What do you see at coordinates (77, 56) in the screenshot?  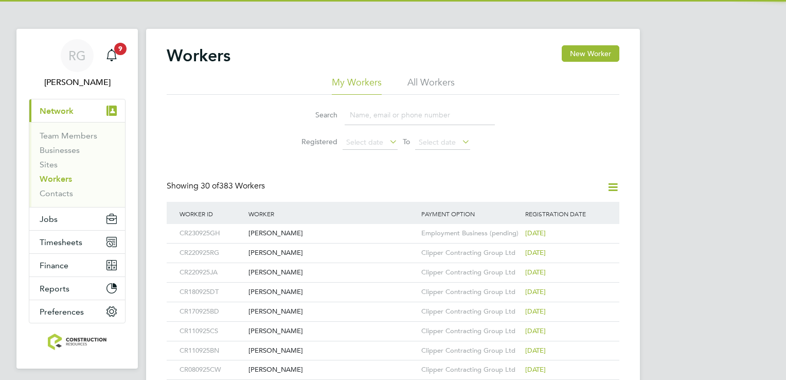 I see `span: RG` at bounding box center [77, 56].